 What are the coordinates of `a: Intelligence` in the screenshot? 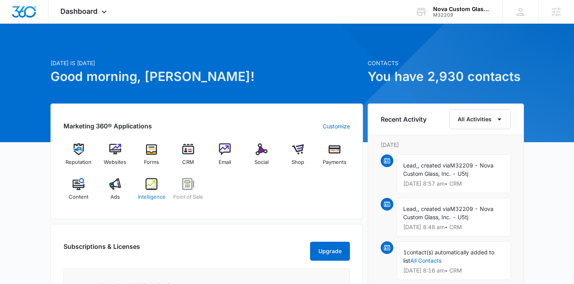 It's located at (151, 192).